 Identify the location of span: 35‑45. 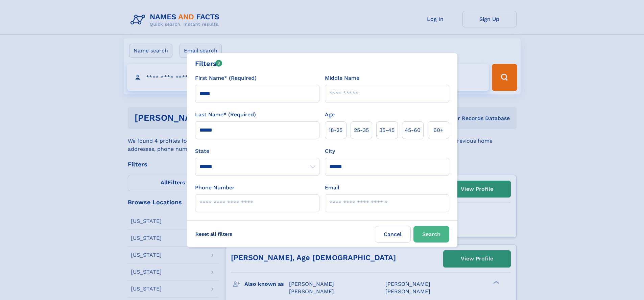
(387, 130).